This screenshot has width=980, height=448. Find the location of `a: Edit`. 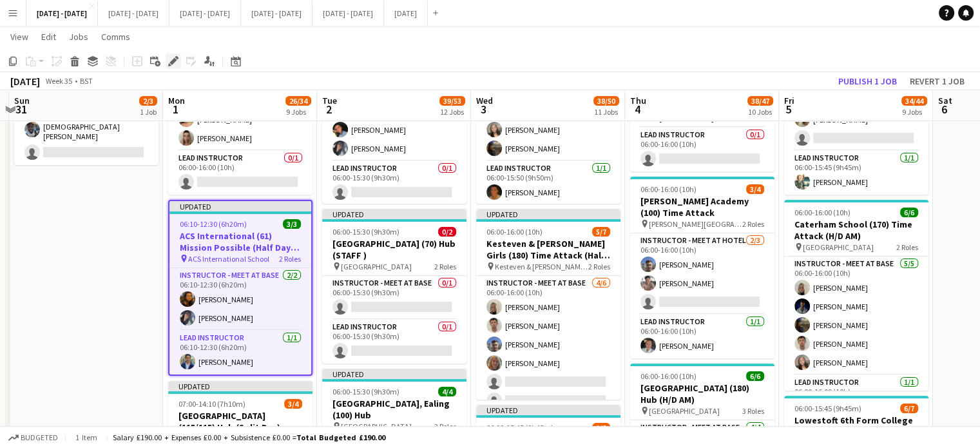

a: Edit is located at coordinates (48, 37).